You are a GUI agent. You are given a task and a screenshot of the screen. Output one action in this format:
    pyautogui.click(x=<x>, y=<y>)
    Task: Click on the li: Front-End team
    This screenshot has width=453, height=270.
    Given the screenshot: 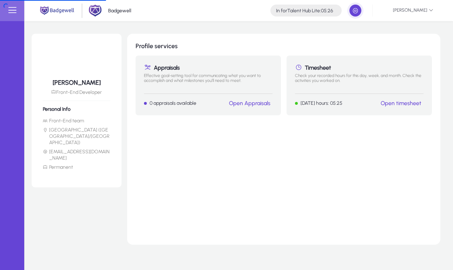 What is the action you would take?
    pyautogui.click(x=77, y=121)
    